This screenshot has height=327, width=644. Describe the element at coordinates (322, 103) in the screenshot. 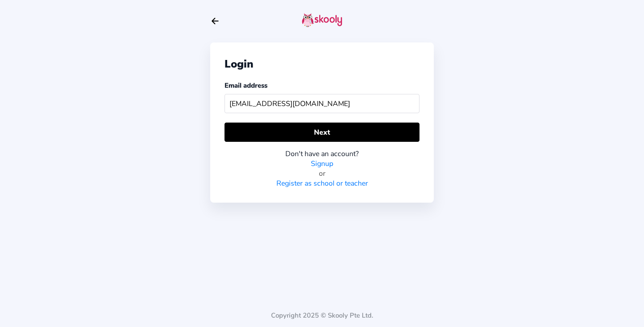

I see `input: Your email address` at that location.